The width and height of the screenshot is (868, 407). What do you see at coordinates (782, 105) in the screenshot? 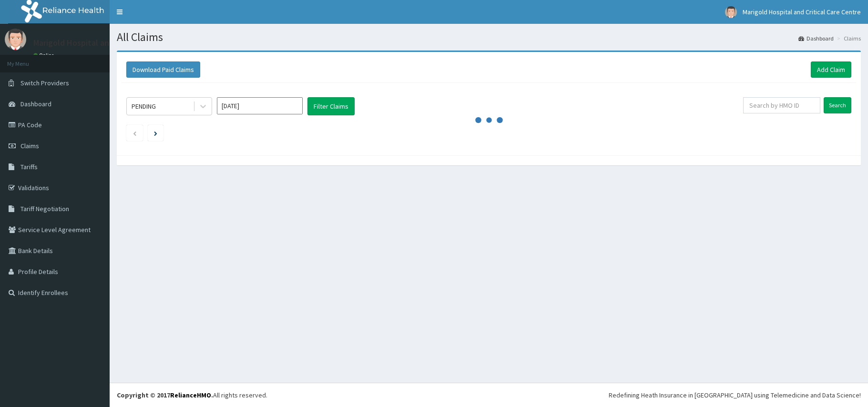
I see `input: Search by HMO ID` at bounding box center [782, 105].